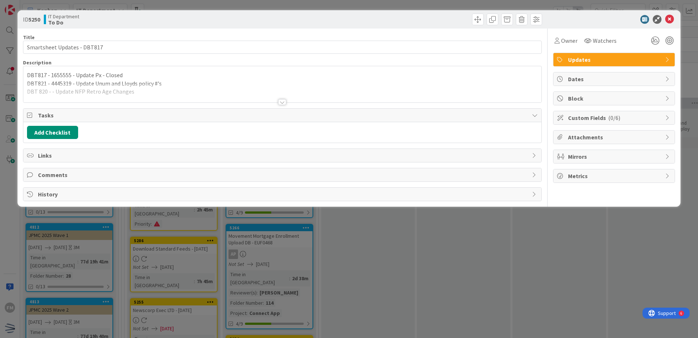 This screenshot has width=698, height=338. What do you see at coordinates (39, 6) in the screenshot?
I see `div: 6` at bounding box center [39, 6].